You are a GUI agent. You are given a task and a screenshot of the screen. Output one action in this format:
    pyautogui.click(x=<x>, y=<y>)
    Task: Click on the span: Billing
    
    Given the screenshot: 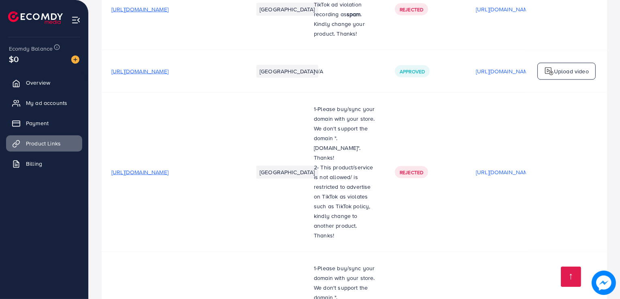 What is the action you would take?
    pyautogui.click(x=34, y=164)
    